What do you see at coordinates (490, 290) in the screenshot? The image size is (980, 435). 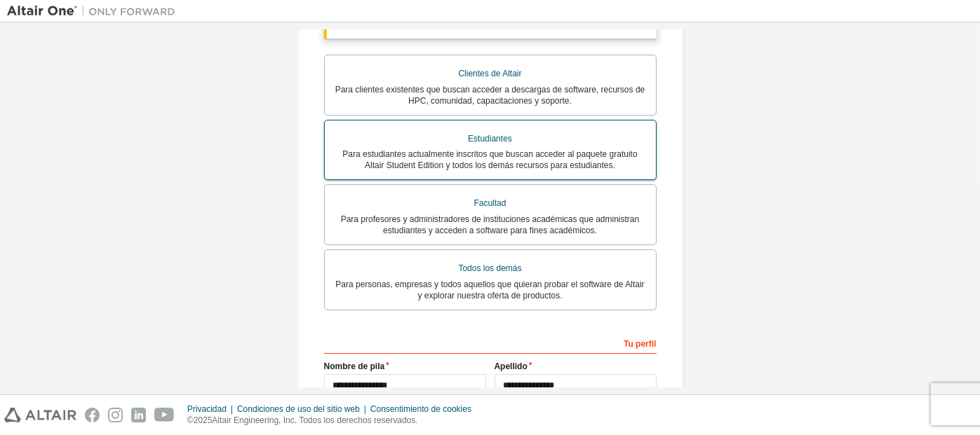 I see `font: Para personas, empresas y todos aquellos que quieran probar el software de Altair y explorar nues...` at bounding box center [490, 290].